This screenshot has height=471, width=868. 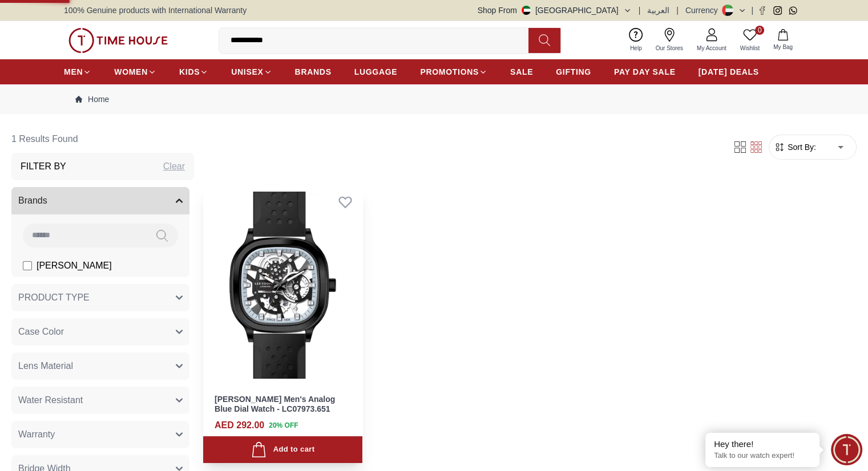 What do you see at coordinates (711, 48) in the screenshot?
I see `span: My Account` at bounding box center [711, 48].